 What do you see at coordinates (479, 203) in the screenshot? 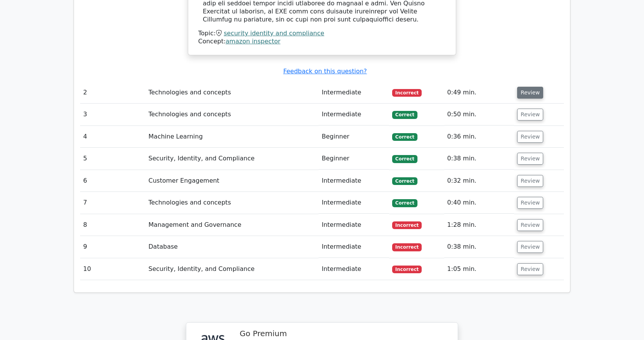
I see `td: 0:40 min.` at bounding box center [479, 203].